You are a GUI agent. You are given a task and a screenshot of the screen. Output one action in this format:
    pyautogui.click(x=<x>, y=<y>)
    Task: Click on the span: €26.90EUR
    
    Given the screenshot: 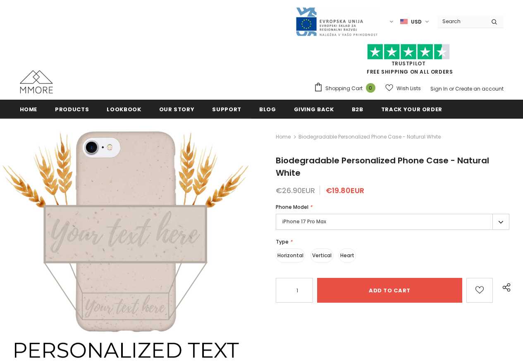 What is the action you would take?
    pyautogui.click(x=295, y=190)
    